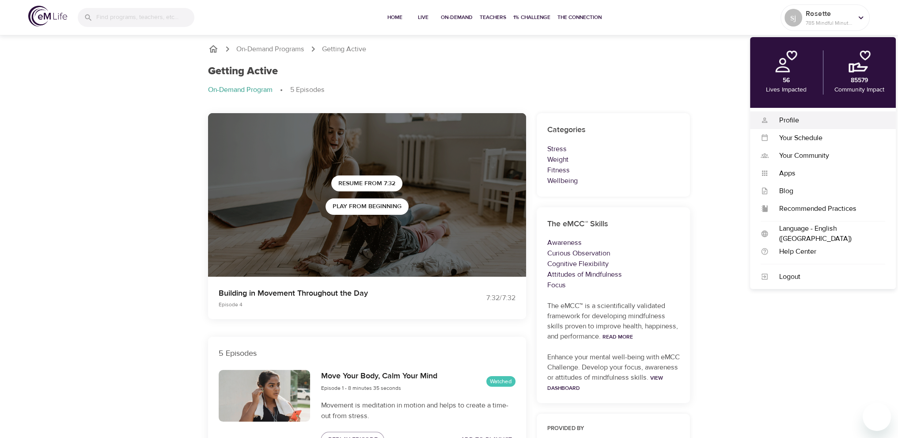 This screenshot has height=438, width=898. Describe the element at coordinates (613, 264) in the screenshot. I see `p: Cognitive Flexibility` at that location.